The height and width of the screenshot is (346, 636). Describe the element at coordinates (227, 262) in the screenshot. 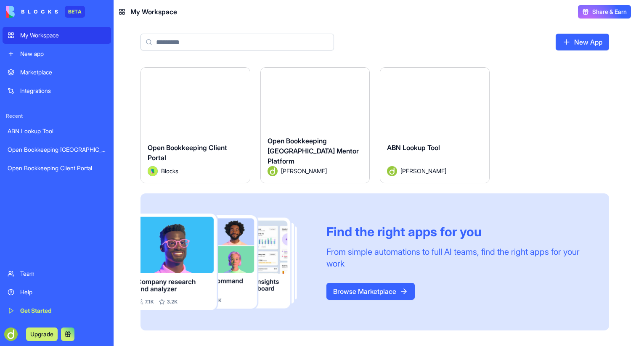

I see `img: Frame_181_egmpey.png` at that location.